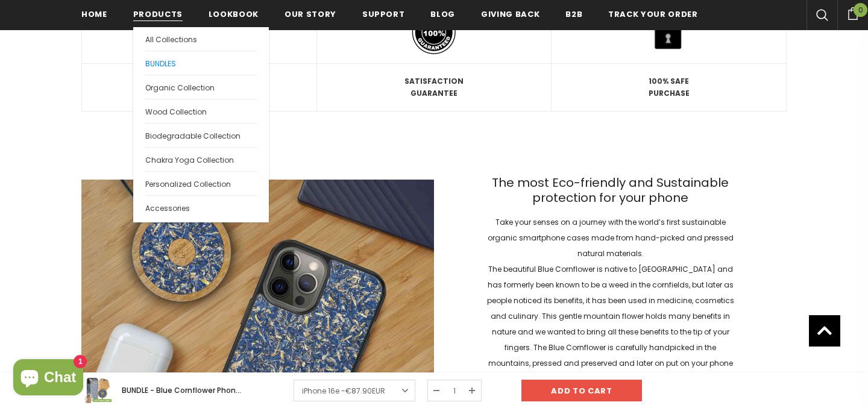 The height and width of the screenshot is (408, 868). What do you see at coordinates (201, 111) in the screenshot?
I see `a: Wood Collection` at bounding box center [201, 111].